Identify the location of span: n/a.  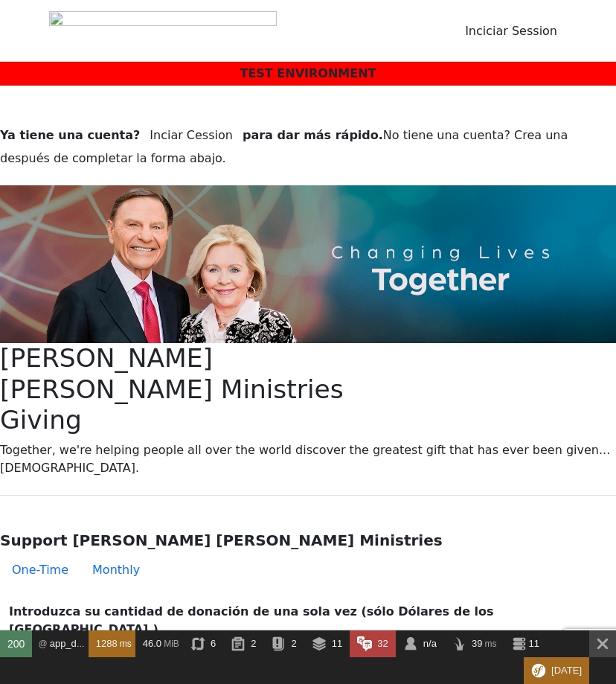
(430, 643).